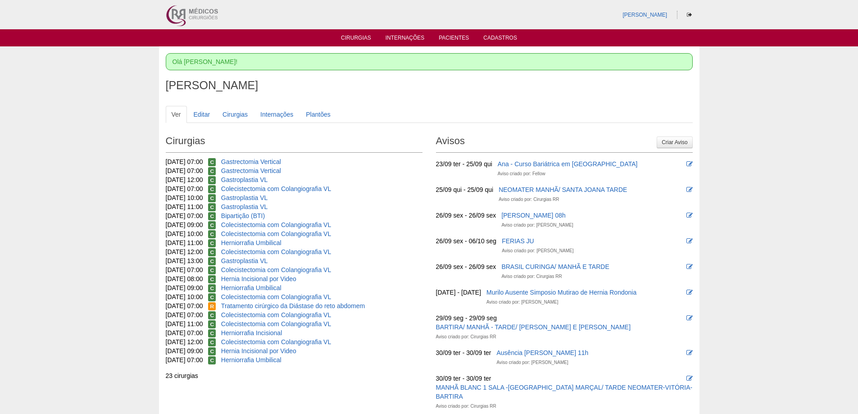 Image resolution: width=858 pixels, height=414 pixels. Describe the element at coordinates (674, 142) in the screenshot. I see `a: Criar Aviso` at that location.